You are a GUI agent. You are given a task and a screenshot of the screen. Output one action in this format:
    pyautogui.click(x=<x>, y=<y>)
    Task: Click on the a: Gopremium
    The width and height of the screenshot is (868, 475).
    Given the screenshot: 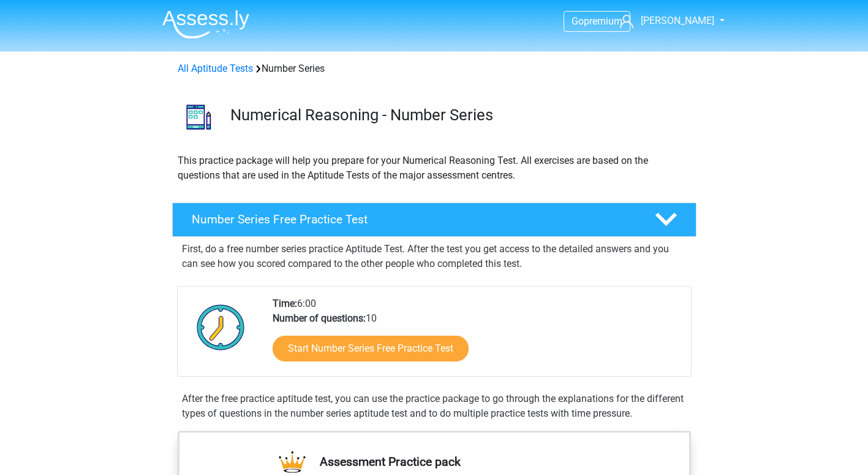 What is the action you would take?
    pyautogui.click(x=597, y=21)
    